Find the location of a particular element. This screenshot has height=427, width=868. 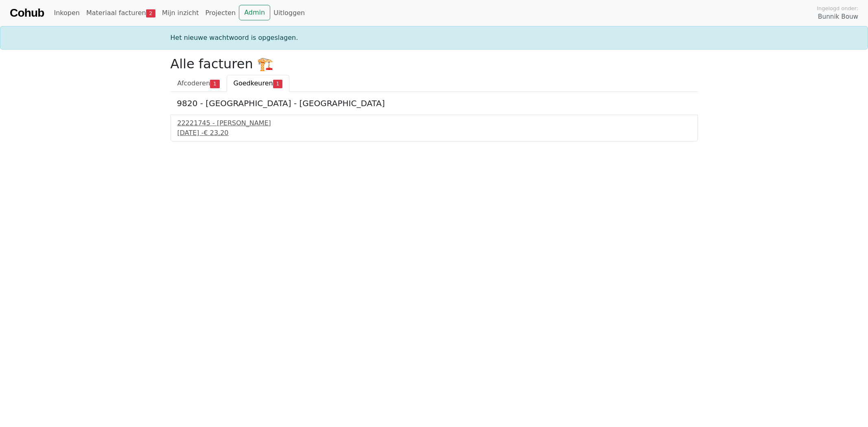

a: Goedkeuren1 is located at coordinates (258, 83).